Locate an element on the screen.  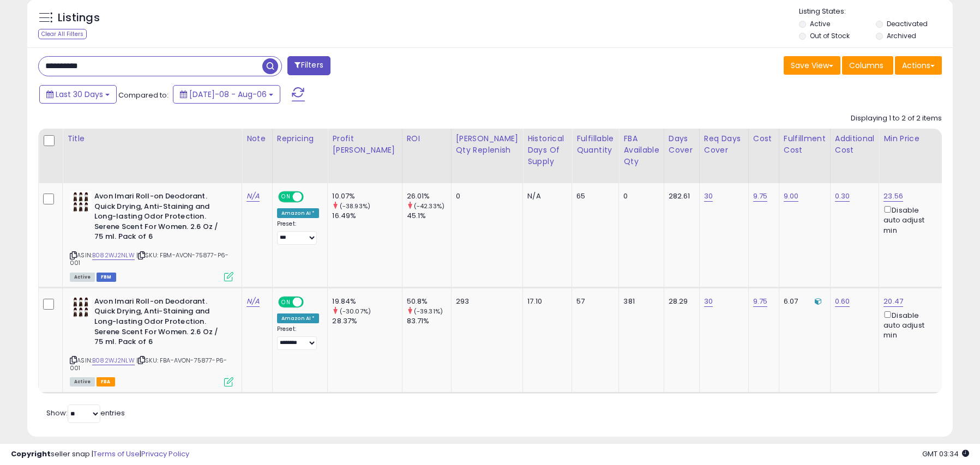
div: 28.37% is located at coordinates (366, 321).